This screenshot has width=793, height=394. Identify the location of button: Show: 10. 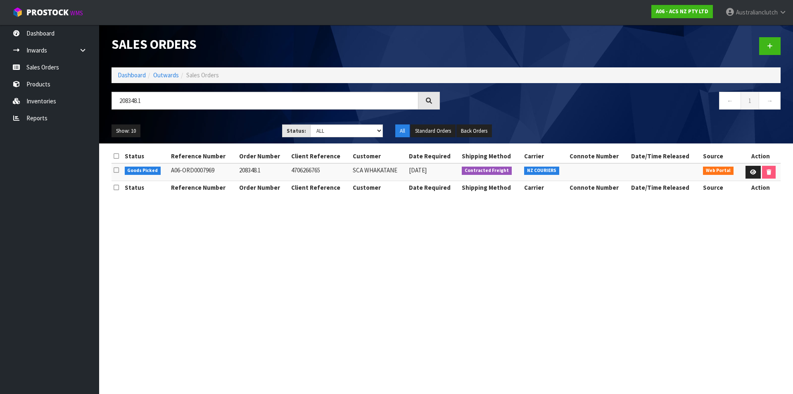
(126, 131).